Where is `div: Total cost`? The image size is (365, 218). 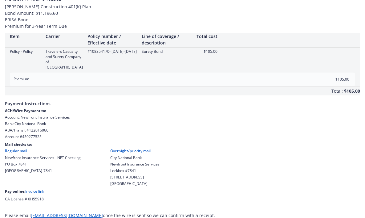
div: Total cost is located at coordinates (207, 36).